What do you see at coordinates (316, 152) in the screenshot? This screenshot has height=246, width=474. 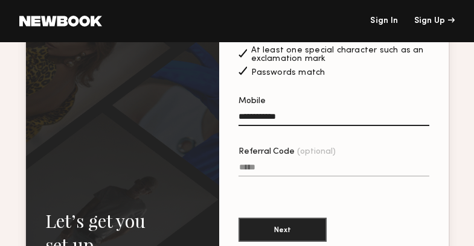 I see `span: (optional)` at bounding box center [316, 152].